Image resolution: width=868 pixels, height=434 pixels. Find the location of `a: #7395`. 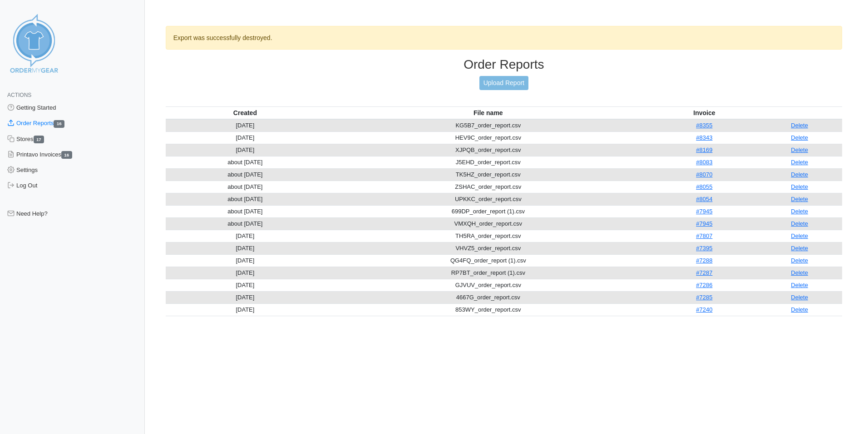

a: #7395 is located at coordinates (704, 248).